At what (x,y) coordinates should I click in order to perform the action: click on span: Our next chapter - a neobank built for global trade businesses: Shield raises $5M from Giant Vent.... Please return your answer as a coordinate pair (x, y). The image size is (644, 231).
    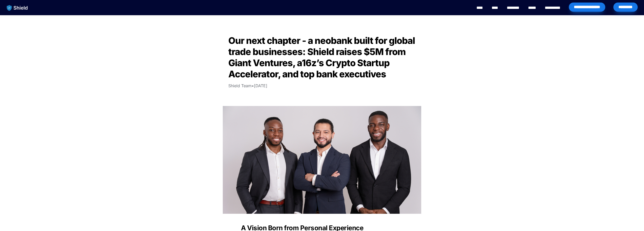
    Looking at the image, I should click on (322, 58).